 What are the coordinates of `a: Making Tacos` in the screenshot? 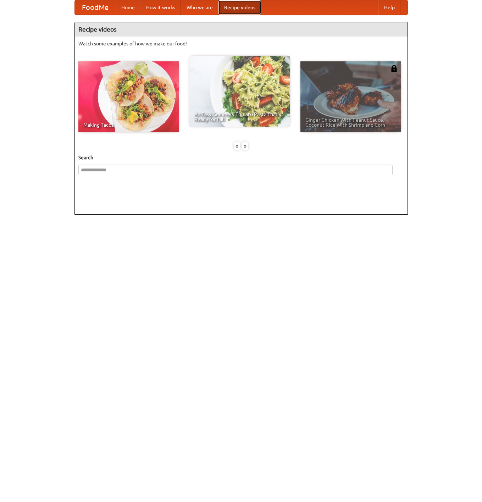 It's located at (129, 97).